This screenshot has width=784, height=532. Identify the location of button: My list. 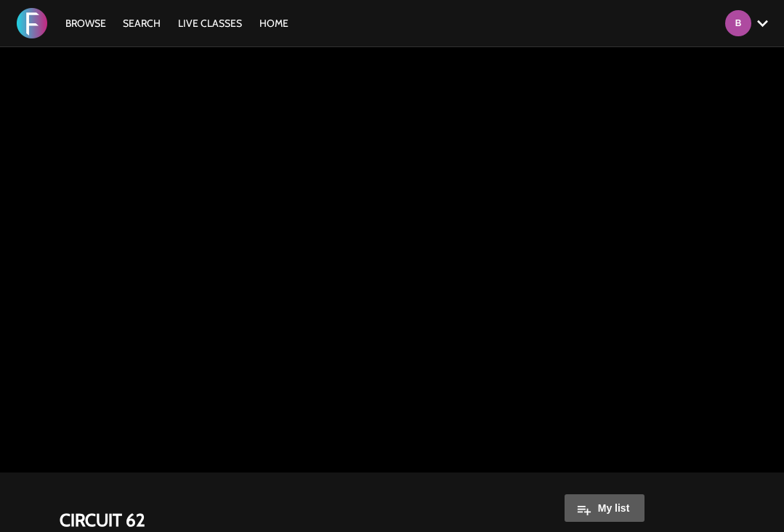
(605, 508).